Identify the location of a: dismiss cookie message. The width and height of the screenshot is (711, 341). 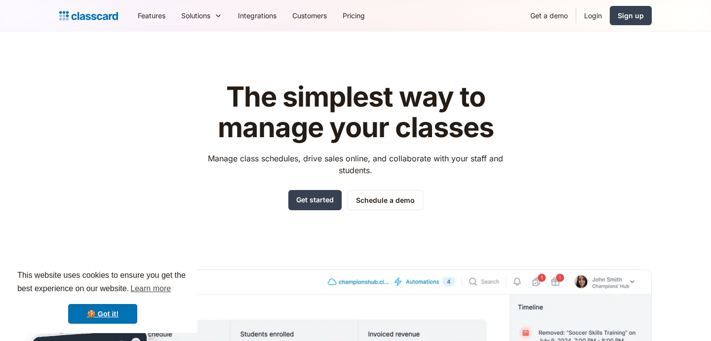
(103, 314).